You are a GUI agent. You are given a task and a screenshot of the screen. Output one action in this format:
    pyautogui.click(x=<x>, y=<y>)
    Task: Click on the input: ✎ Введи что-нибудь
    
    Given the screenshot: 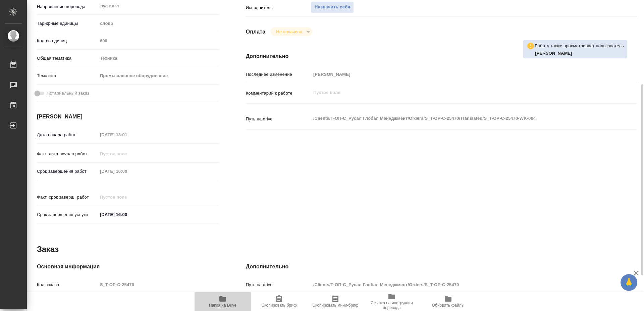 What is the action you would take?
    pyautogui.click(x=127, y=214)
    